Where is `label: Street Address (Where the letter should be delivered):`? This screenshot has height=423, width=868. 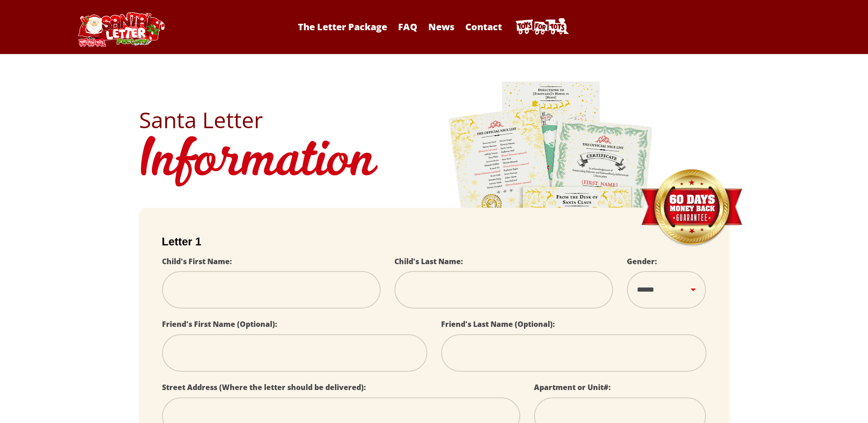
label: Street Address (Where the letter should be delivered): is located at coordinates (264, 387).